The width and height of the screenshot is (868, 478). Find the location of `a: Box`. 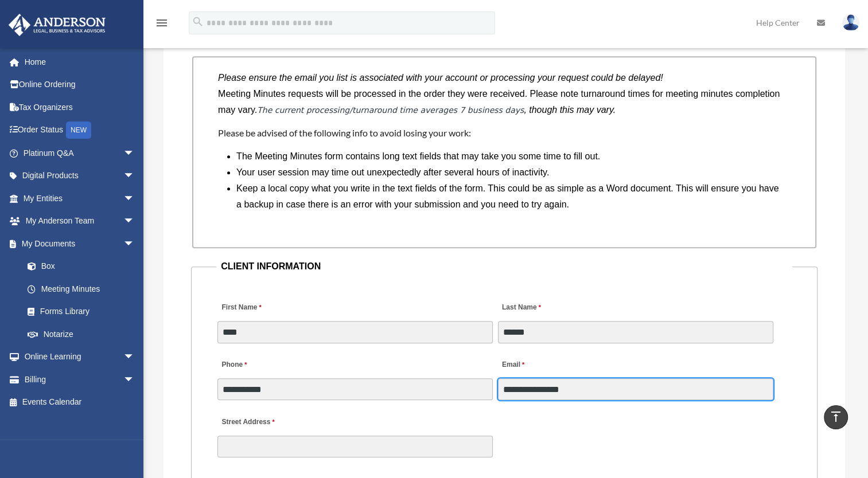

a: Box is located at coordinates (83, 266).